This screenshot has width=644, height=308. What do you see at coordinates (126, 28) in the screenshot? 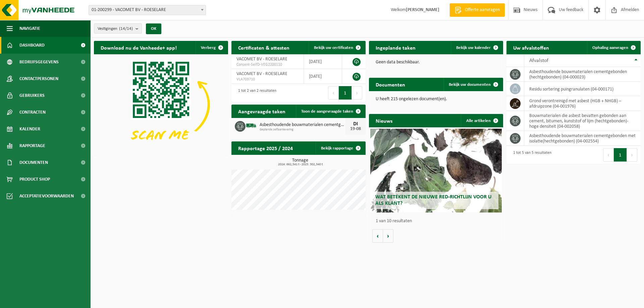
I see `count: (14/14)` at bounding box center [126, 28].